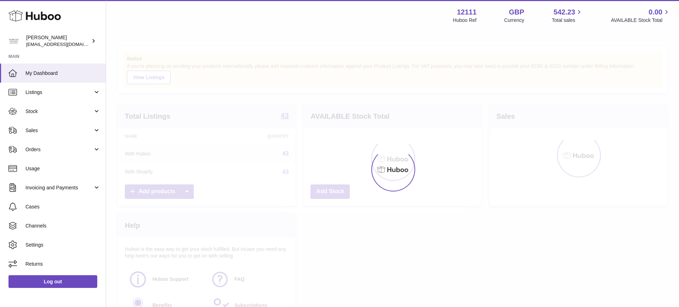 This screenshot has width=679, height=307. What do you see at coordinates (63, 245) in the screenshot?
I see `span: Settings` at bounding box center [63, 245].